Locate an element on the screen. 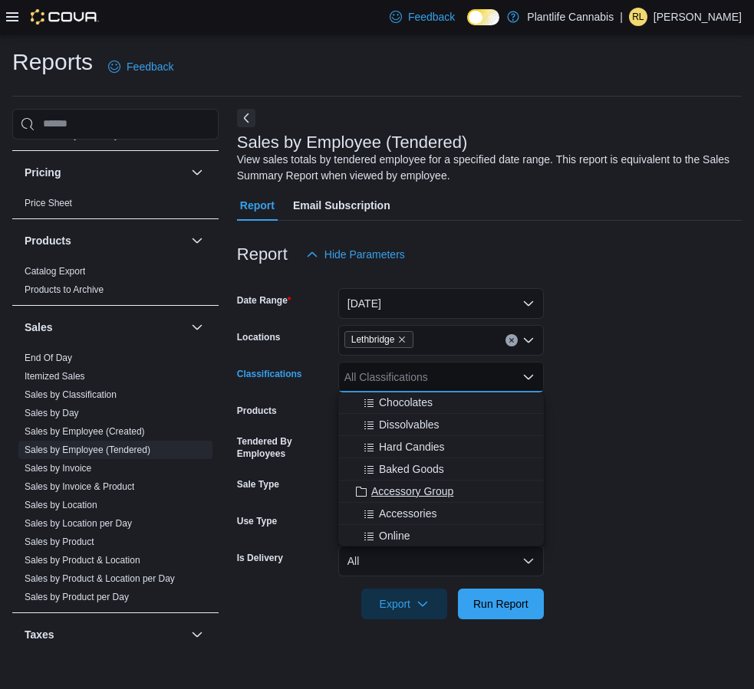 The height and width of the screenshot is (689, 754). button: Dissolvables is located at coordinates (441, 425).